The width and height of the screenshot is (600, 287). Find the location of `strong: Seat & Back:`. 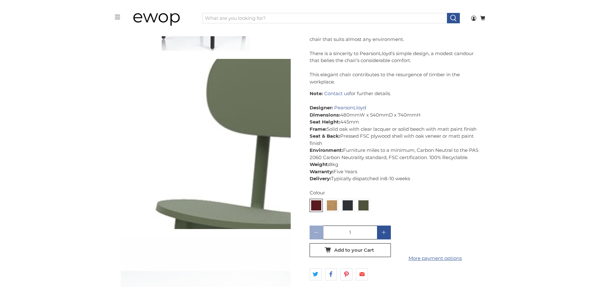

strong: Seat & Back: is located at coordinates (325, 136).